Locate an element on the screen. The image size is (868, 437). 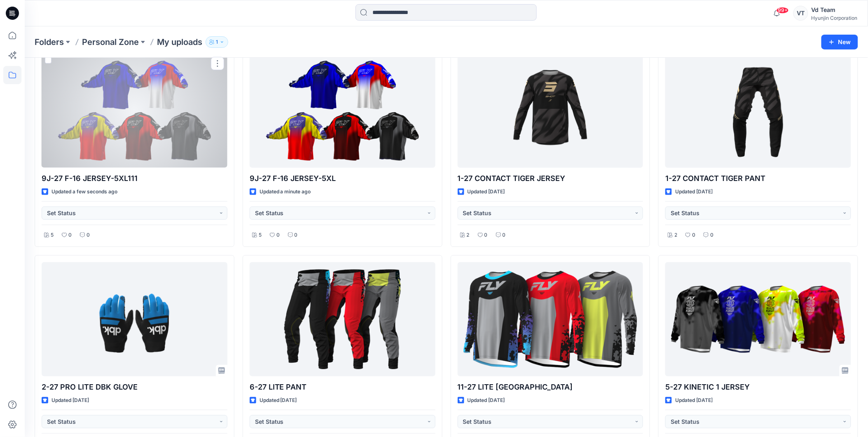
a: 1-27 CONTACT TIGER JERSEY is located at coordinates (550, 110).